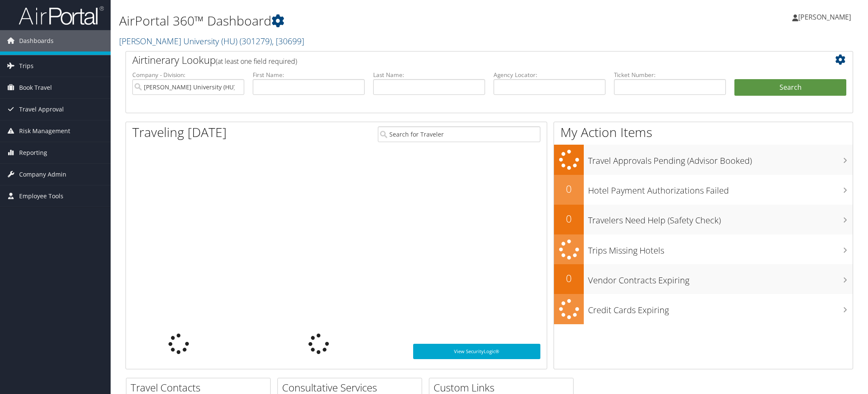  I want to click on h3: Travel Approvals Pending (Advisor Booked), so click(720, 159).